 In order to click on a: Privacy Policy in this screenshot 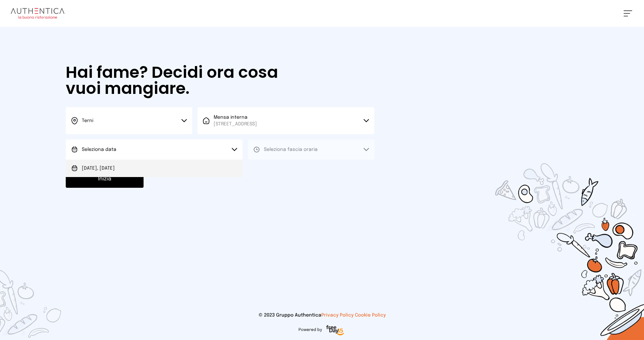, I will do `click(338, 315)`.